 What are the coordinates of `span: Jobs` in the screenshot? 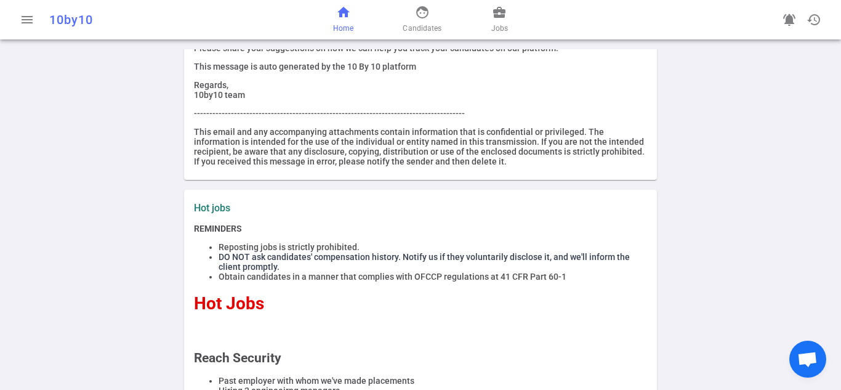 It's located at (499, 28).